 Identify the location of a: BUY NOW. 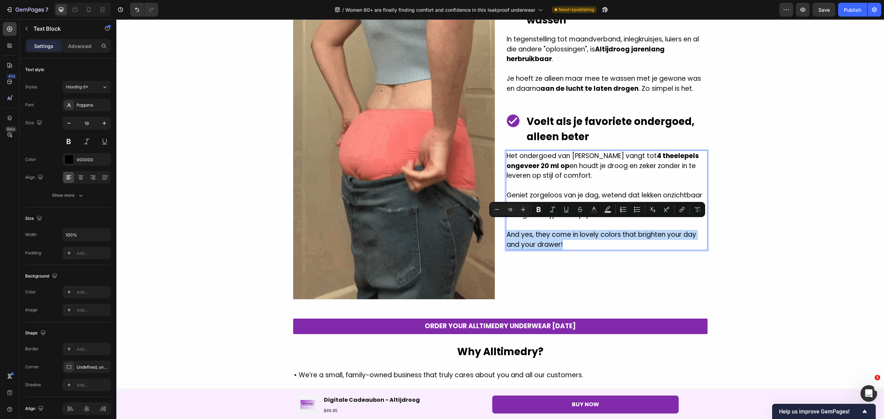
(469, 385).